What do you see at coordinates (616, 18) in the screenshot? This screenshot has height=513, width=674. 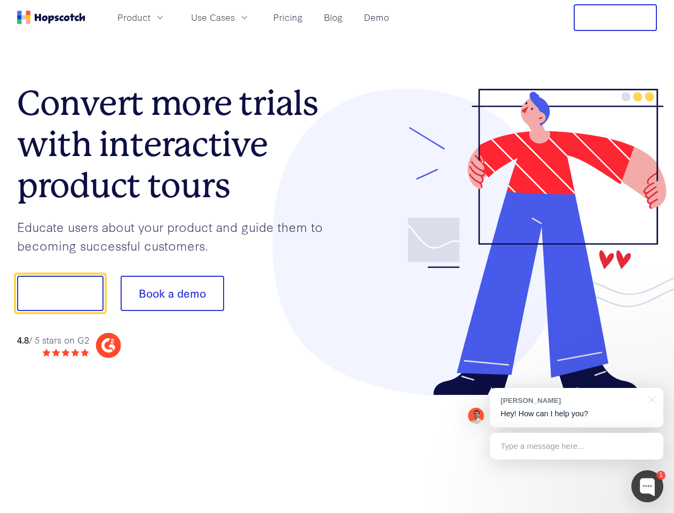 I see `button: Free Trial` at bounding box center [616, 18].